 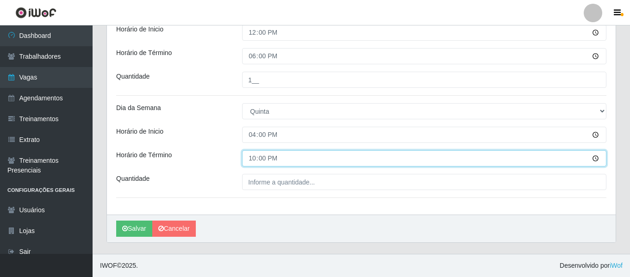 I want to click on img: CoreUI Logo, so click(x=36, y=12).